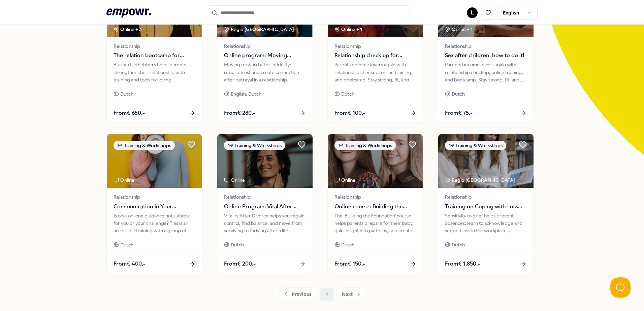  What do you see at coordinates (154, 56) in the screenshot?
I see `span: The relation bootcamp for parents` at bounding box center [154, 56].